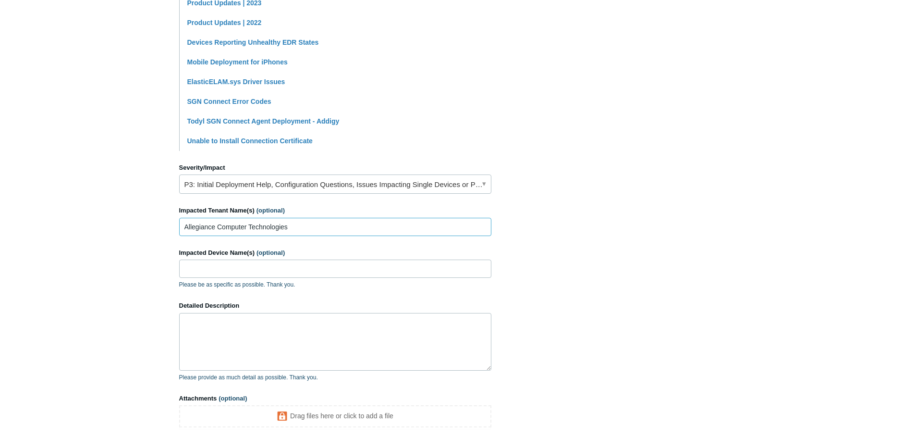 The image size is (915, 438). I want to click on a: Unable to Install Connection Certificate, so click(250, 141).